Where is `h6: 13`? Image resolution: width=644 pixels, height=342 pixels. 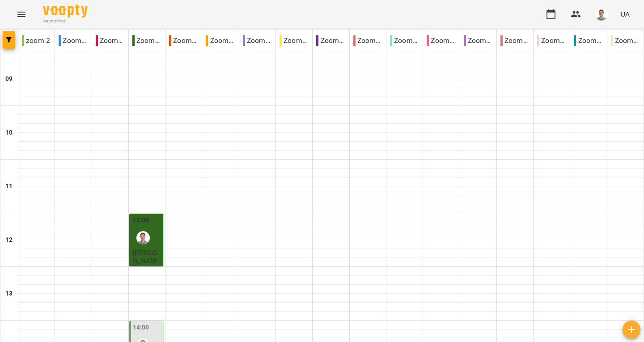 h6: 13 is located at coordinates (9, 294).